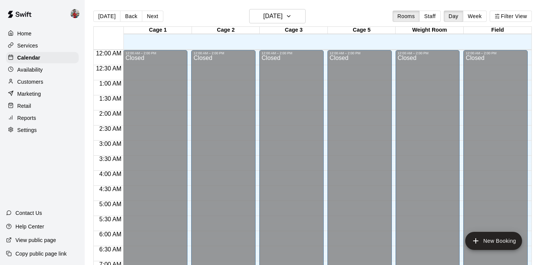 Image resolution: width=542 pixels, height=265 pixels. Describe the element at coordinates (42, 130) in the screenshot. I see `a: Settings` at that location.